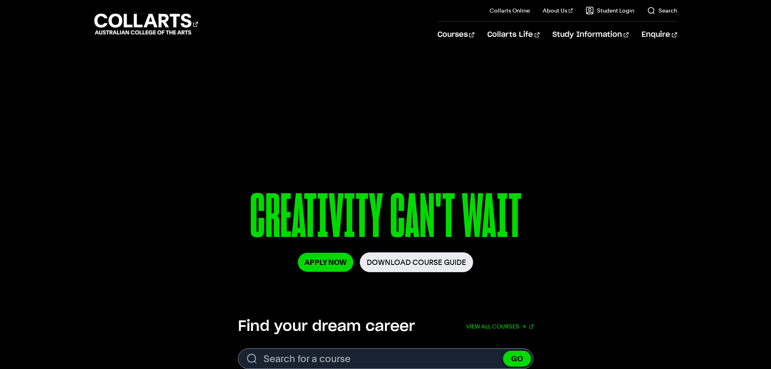 The width and height of the screenshot is (771, 369). Describe the element at coordinates (146, 24) in the screenshot. I see `div: Go to homepage` at that location.